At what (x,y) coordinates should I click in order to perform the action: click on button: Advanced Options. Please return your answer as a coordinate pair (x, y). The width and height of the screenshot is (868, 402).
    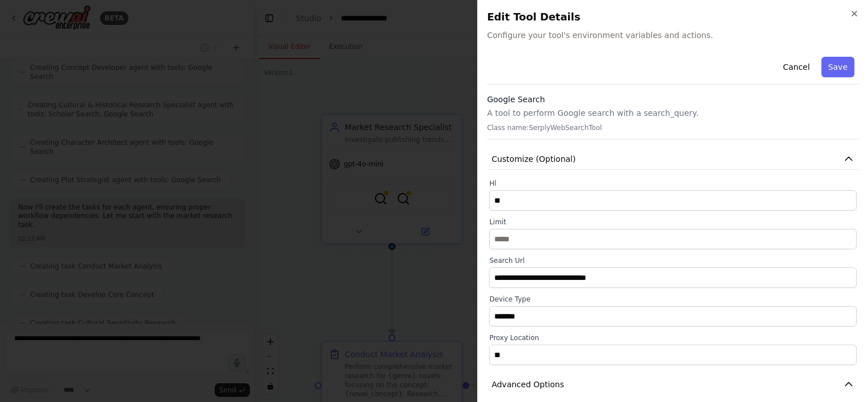
    Looking at the image, I should click on (673, 384).